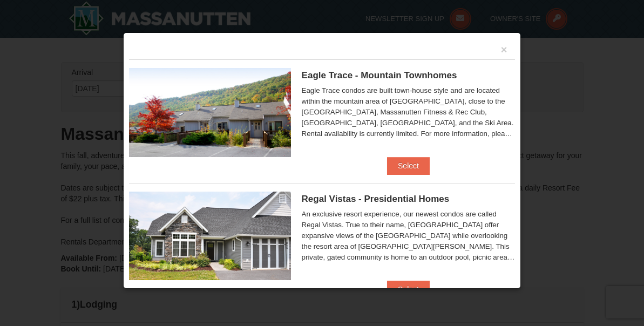 The image size is (644, 326). I want to click on span: Regal Vistas - Presidential Homes, so click(375, 199).